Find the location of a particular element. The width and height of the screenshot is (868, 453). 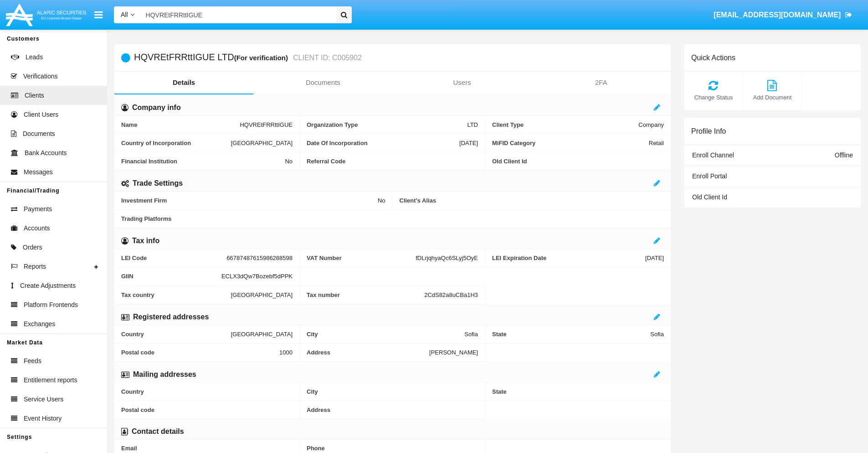

span: 66787487615986288598 is located at coordinates (260, 258).